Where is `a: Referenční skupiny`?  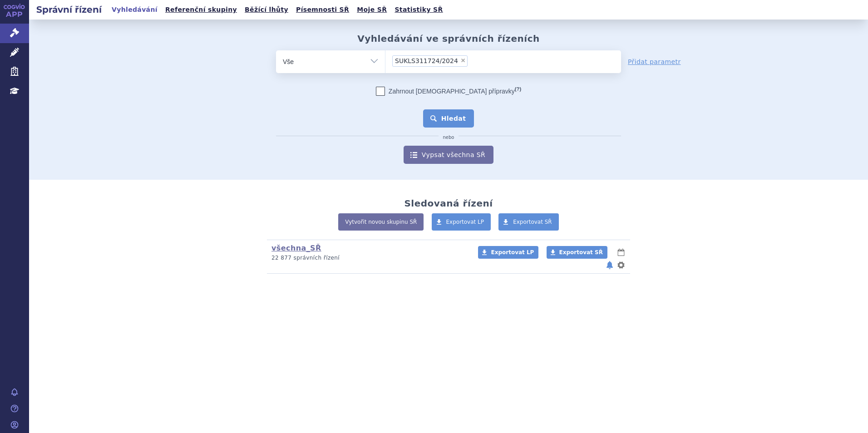
a: Referenční skupiny is located at coordinates (201, 9).